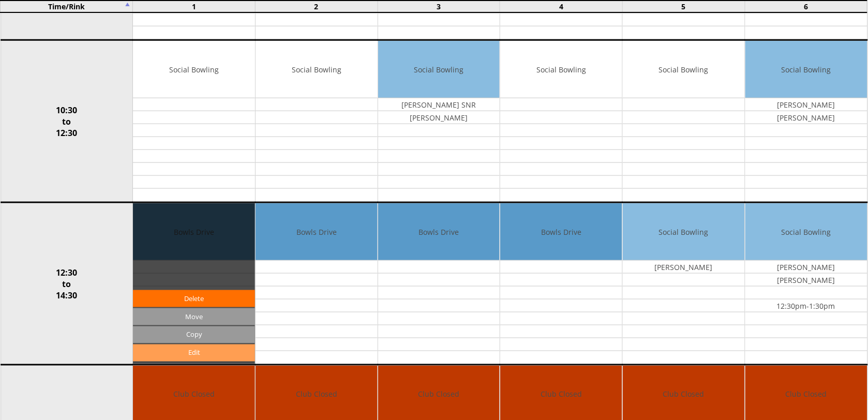  Describe the element at coordinates (561, 6) in the screenshot. I see `td: 4` at that location.